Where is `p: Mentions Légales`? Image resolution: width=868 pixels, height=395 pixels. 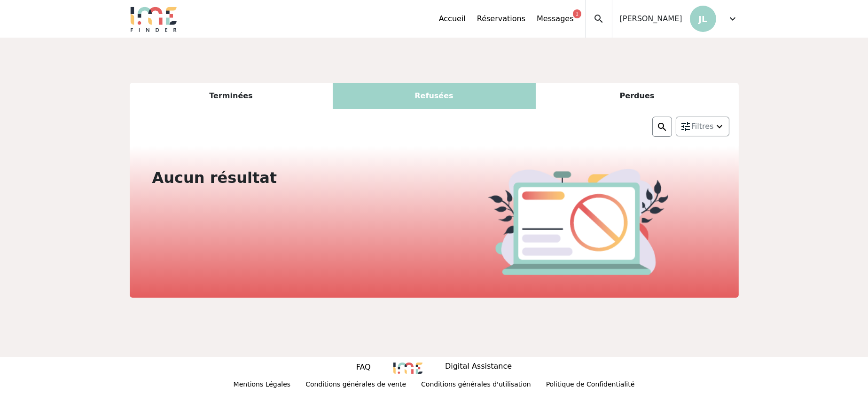 p: Mentions Légales is located at coordinates (263, 385).